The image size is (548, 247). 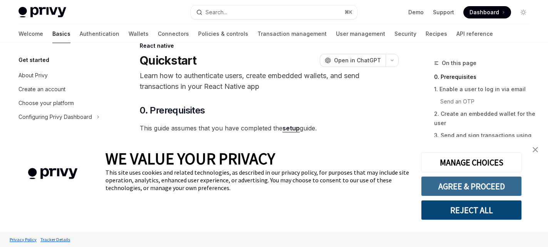 What do you see at coordinates (62, 89) in the screenshot?
I see `a: Create an account` at bounding box center [62, 89].